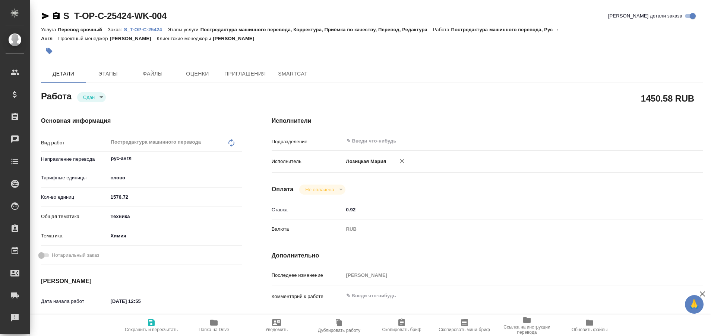  Describe the element at coordinates (115, 16) in the screenshot. I see `a: S_T-OP-C-25424-WK-004` at that location.